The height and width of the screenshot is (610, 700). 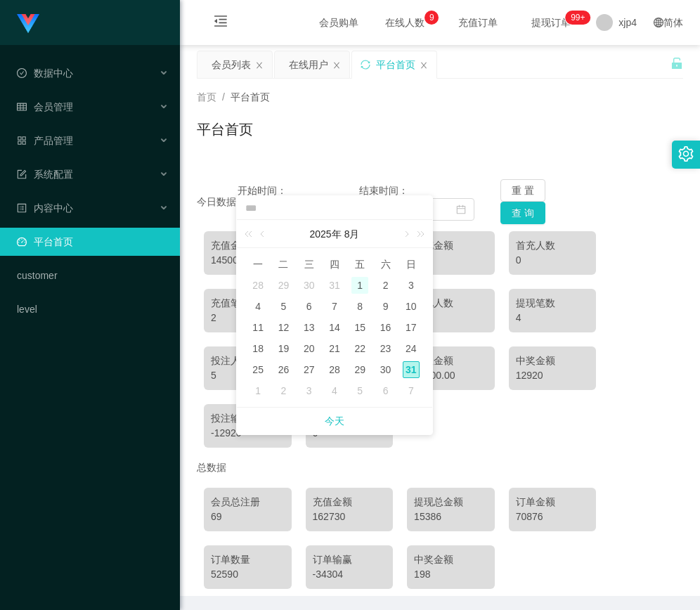 I want to click on div: 19, so click(x=284, y=348).